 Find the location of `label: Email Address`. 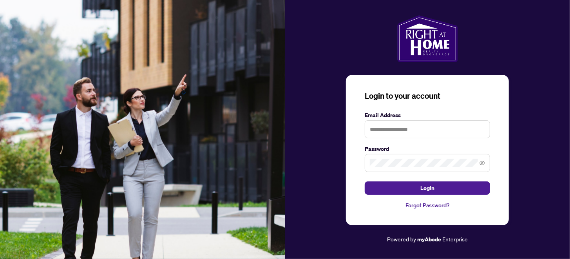

label: Email Address is located at coordinates (427, 115).